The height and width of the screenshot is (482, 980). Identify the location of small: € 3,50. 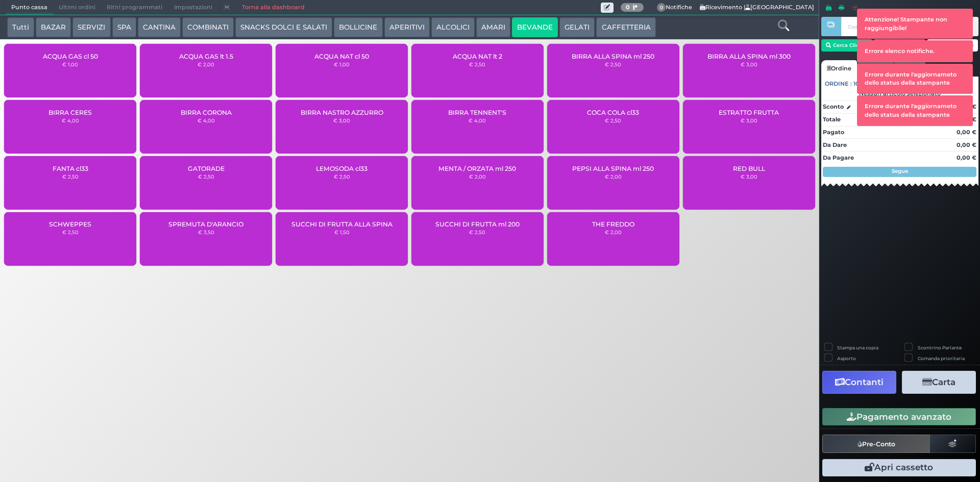
(206, 232).